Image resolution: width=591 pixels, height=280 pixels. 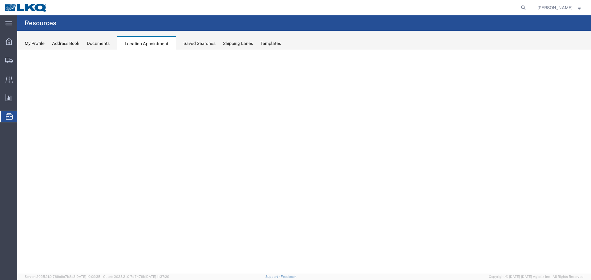 What do you see at coordinates (62, 277) in the screenshot?
I see `span: Server: 2025.21.0-769a9a7b8c3` at bounding box center [62, 277].